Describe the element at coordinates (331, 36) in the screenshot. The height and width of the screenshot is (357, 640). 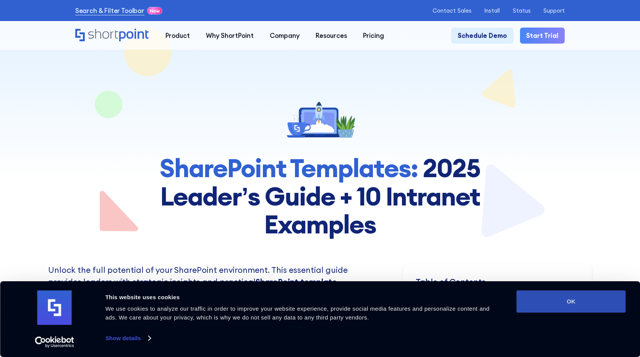
I see `a: Resources` at that location.